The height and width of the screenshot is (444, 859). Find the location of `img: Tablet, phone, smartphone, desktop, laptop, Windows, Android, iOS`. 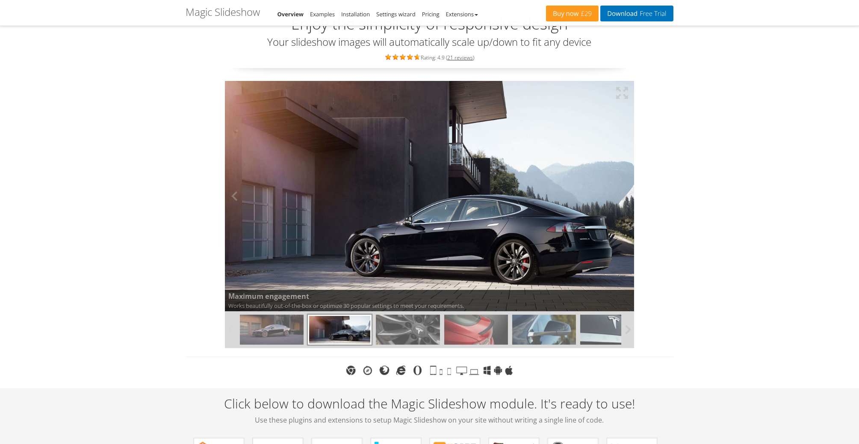

img: Tablet, phone, smartphone, desktop, laptop, Windows, Android, iOS is located at coordinates (471, 370).